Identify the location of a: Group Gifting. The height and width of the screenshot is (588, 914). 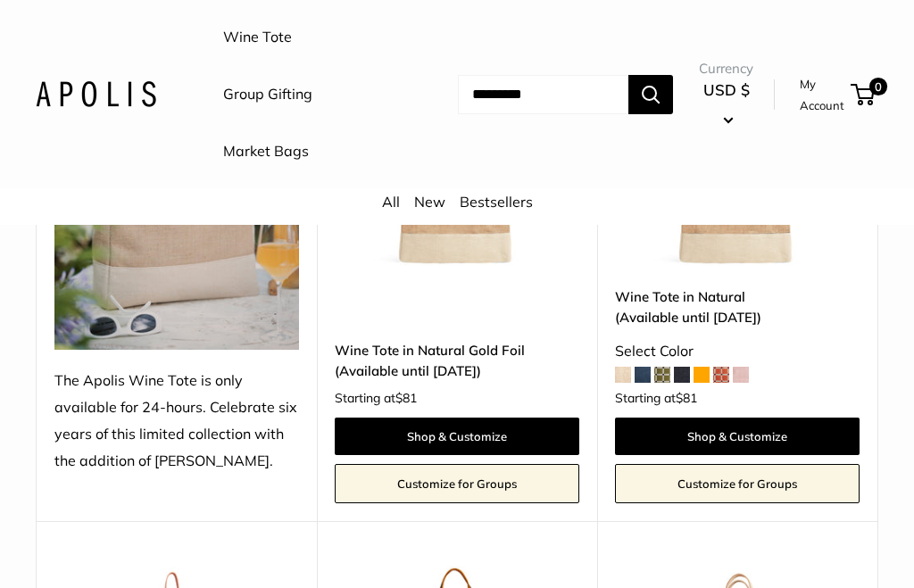
(268, 95).